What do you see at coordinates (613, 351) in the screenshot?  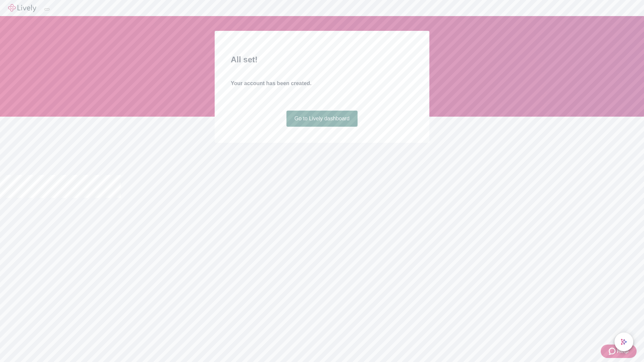 I see `svg: Zendesk support icon` at bounding box center [613, 351].